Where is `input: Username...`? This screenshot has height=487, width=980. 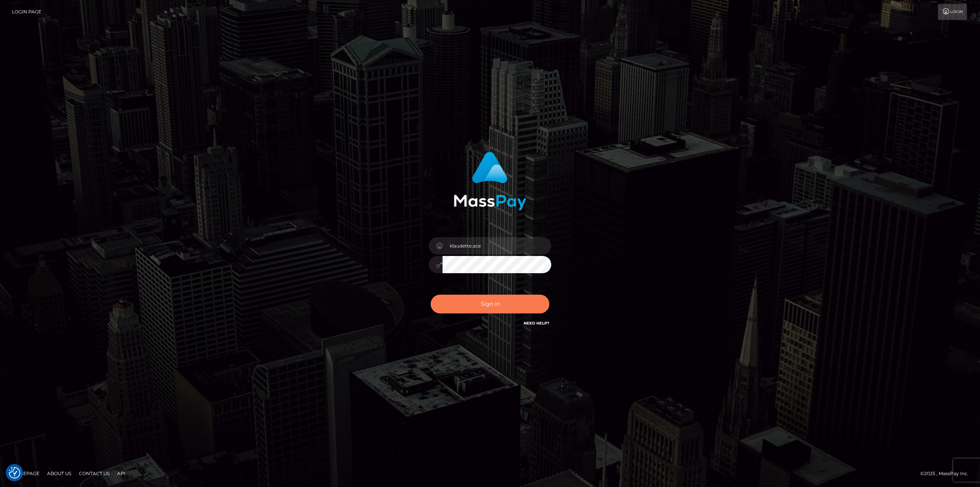
input: Username... is located at coordinates (497, 245).